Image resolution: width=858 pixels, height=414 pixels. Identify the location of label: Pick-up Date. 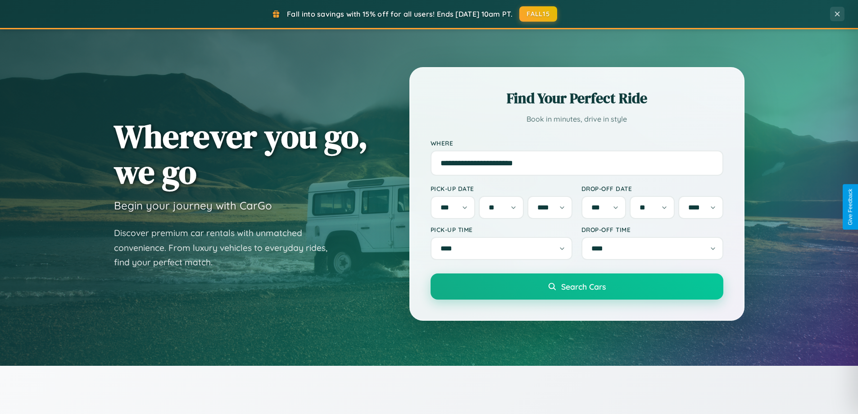
(501, 188).